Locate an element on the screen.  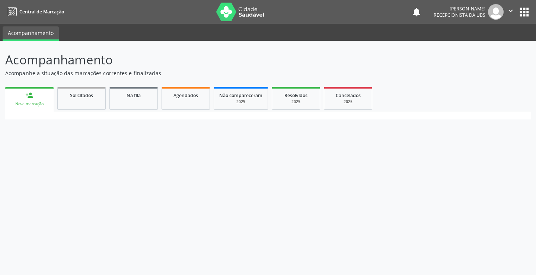
a: Central de Marcação is located at coordinates (35, 12).